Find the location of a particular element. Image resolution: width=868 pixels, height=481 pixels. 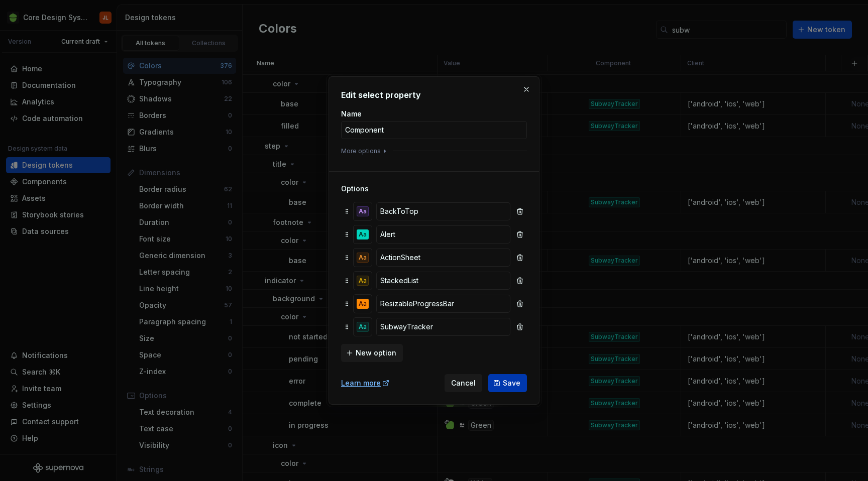

button: Save is located at coordinates (507, 383).